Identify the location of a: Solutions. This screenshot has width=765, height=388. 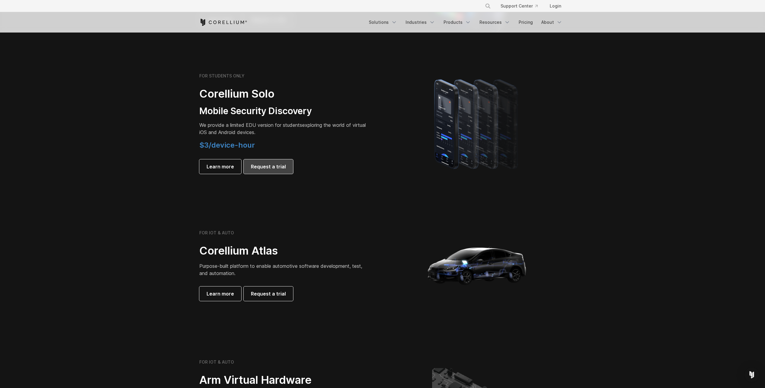
(383, 22).